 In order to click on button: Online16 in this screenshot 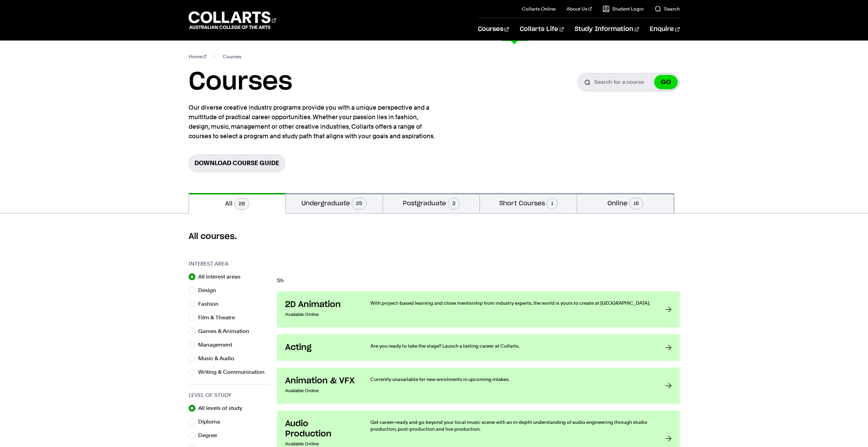, I will do `click(626, 203)`.